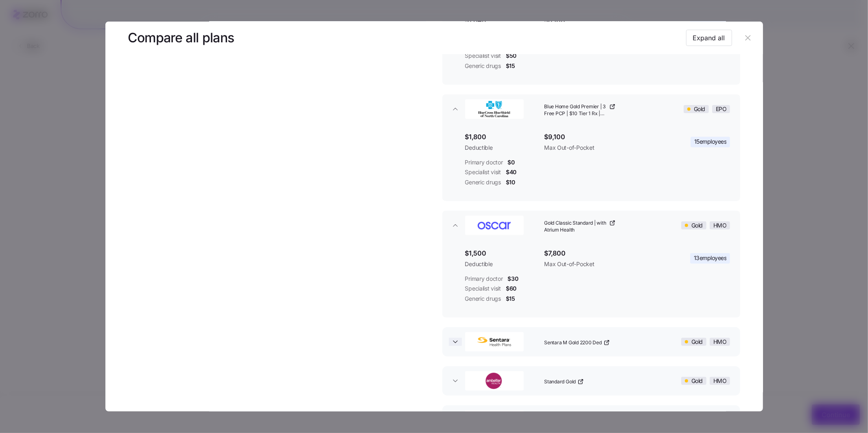  Describe the element at coordinates (580, 110) in the screenshot. I see `a: Blue Home Gold Premier | 3 Free PCP | $10 Tier 1 Rx | with UNC Health Alliance` at that location.